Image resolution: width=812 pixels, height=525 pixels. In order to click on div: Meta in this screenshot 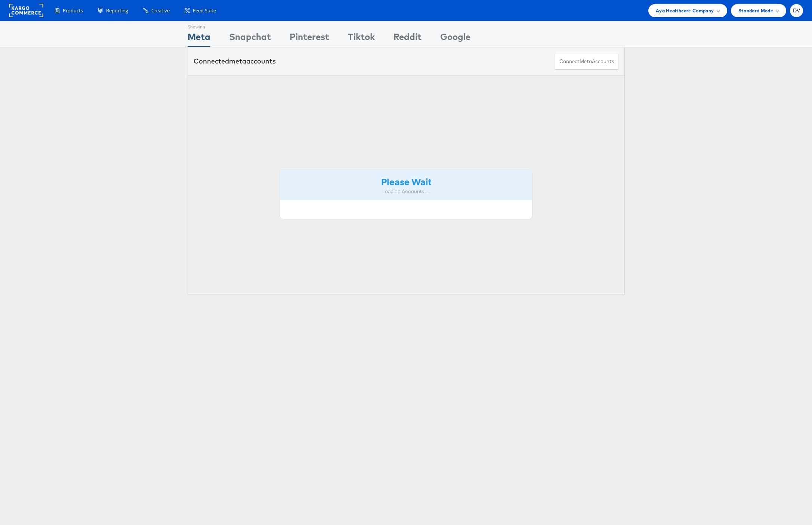, I will do `click(199, 38)`.